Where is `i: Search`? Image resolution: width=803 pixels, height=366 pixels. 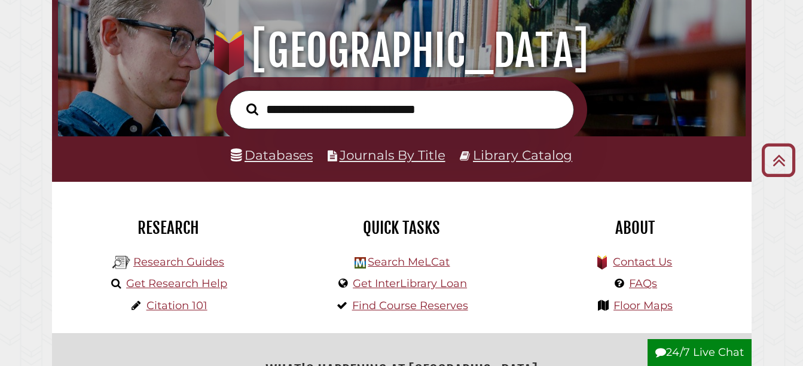
i: Search is located at coordinates (252, 109).